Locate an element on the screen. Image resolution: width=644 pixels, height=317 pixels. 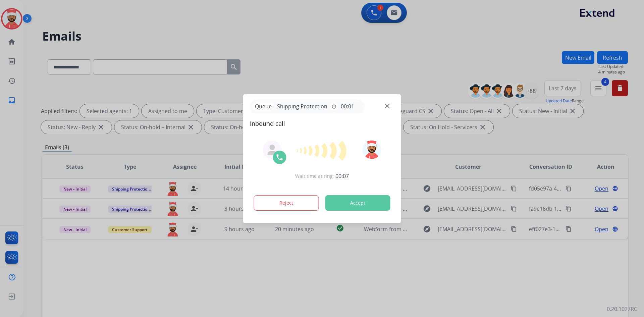
mat-icon: timer is located at coordinates (334, 107).